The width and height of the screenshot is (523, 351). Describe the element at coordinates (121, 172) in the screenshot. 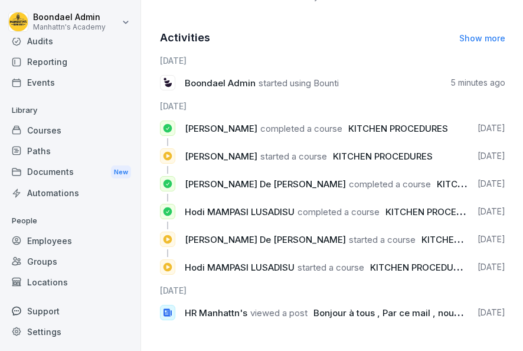

I see `div: New` at that location.